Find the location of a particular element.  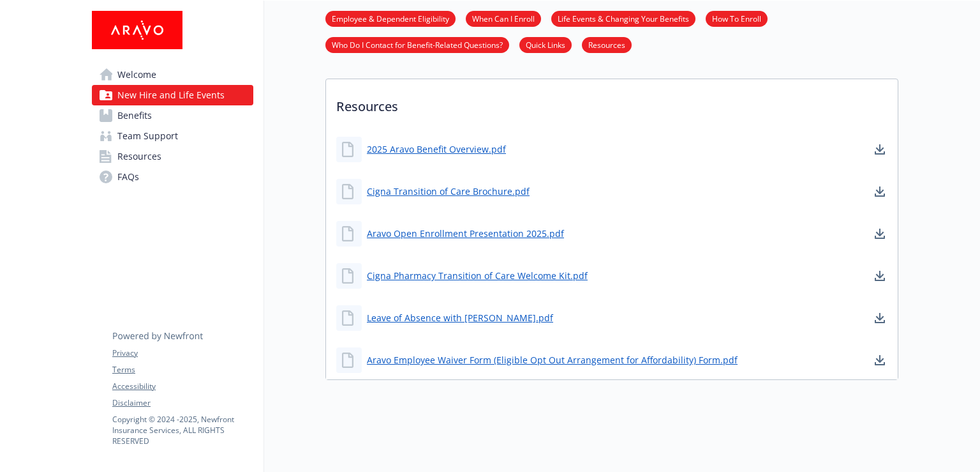

a: When Can I Enroll is located at coordinates (503, 18).